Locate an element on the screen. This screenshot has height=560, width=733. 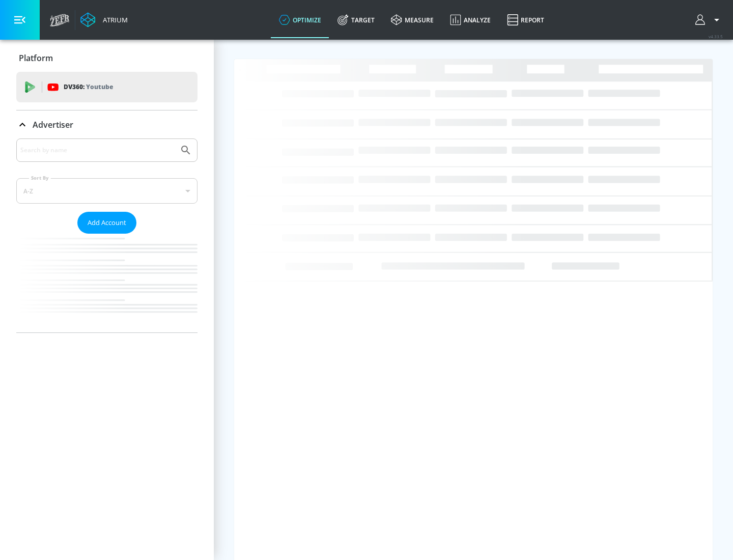
button: Add Account is located at coordinates (107, 223).